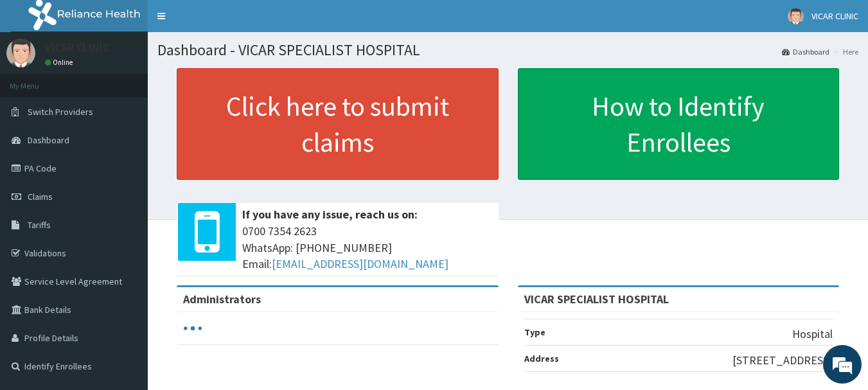 The image size is (868, 390). Describe the element at coordinates (222, 299) in the screenshot. I see `b: Administrators` at that location.